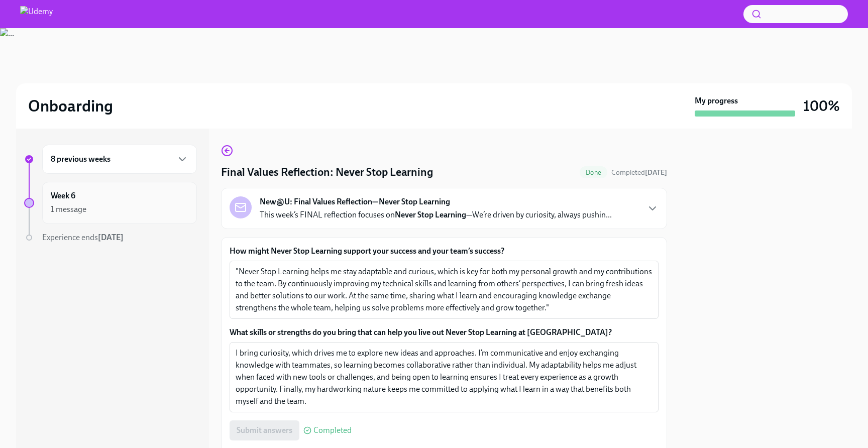  I want to click on img: Udemy, so click(36, 14).